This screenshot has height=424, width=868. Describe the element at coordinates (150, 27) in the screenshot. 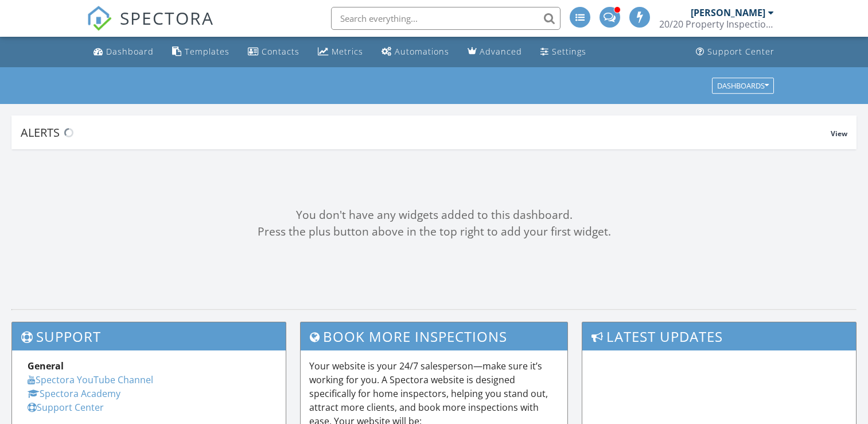

I see `a: SPECTORA` at that location.